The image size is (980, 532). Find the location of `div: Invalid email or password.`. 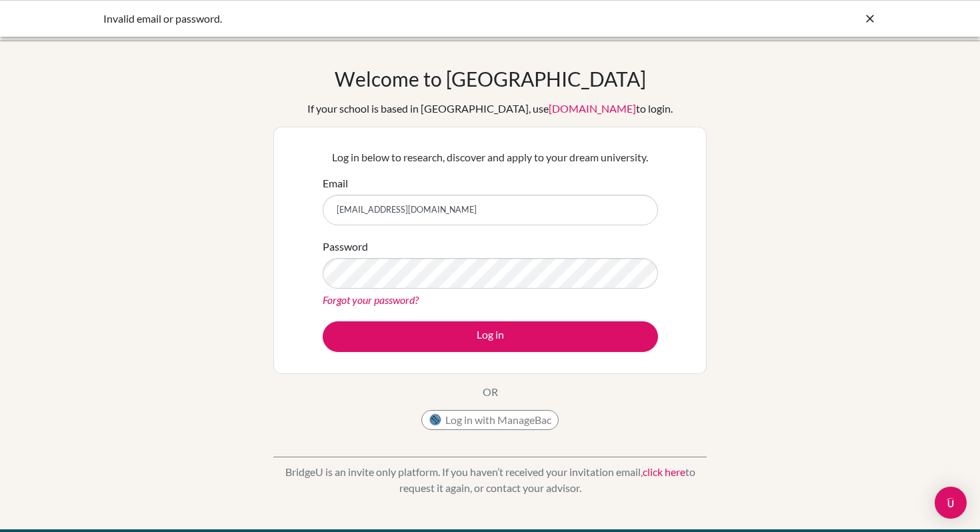

div: Invalid email or password. is located at coordinates (390, 19).